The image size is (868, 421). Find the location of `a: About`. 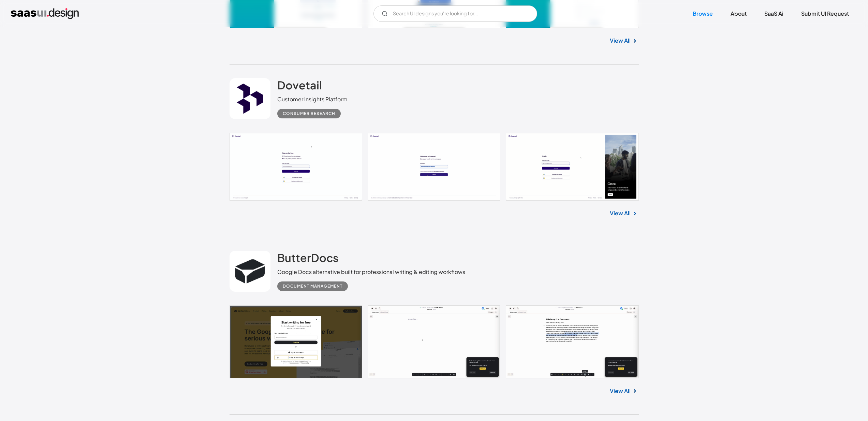

a: About is located at coordinates (738, 14).